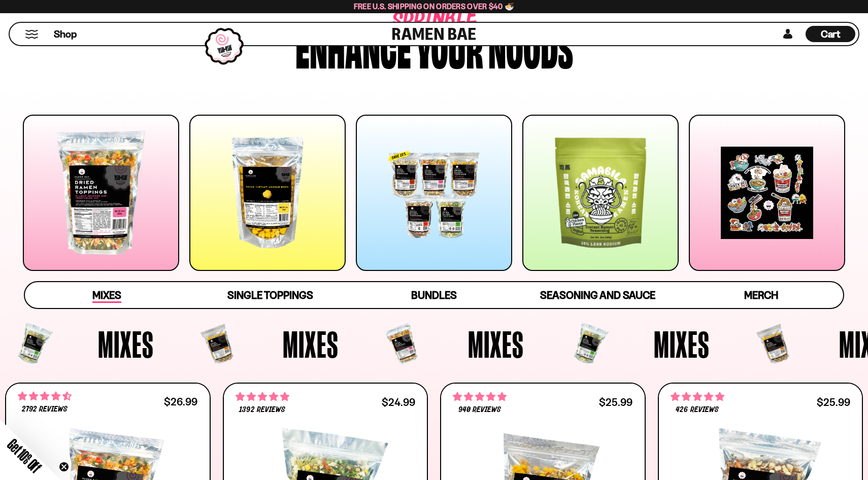 Image resolution: width=868 pixels, height=480 pixels. What do you see at coordinates (597, 295) in the screenshot?
I see `span: Seasoning and Sauce` at bounding box center [597, 295].